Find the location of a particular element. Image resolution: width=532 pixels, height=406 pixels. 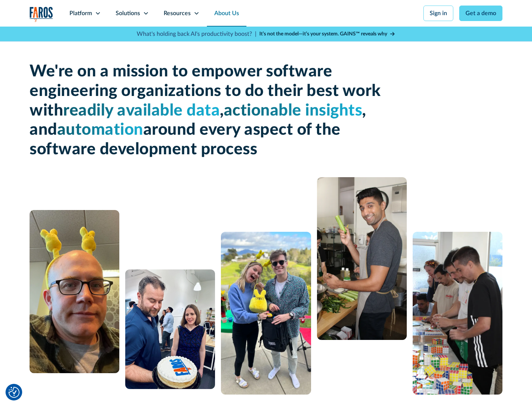

span: automation is located at coordinates (100, 130).